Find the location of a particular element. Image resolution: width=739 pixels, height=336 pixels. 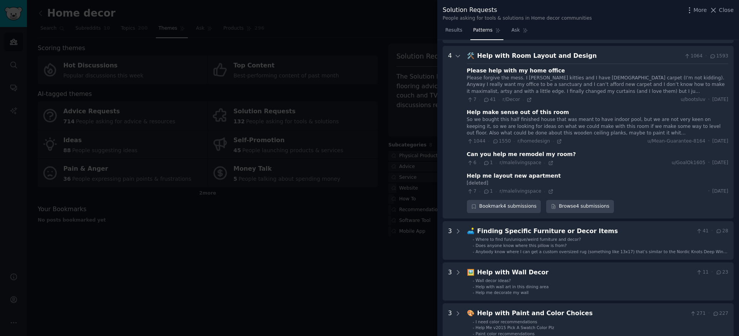

span: Does anyone know where this pillow is from? is located at coordinates (521, 245).